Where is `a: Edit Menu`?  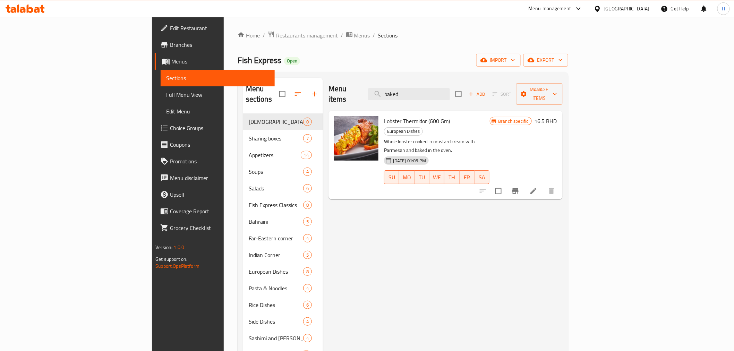 a: Edit Menu is located at coordinates (217, 111).